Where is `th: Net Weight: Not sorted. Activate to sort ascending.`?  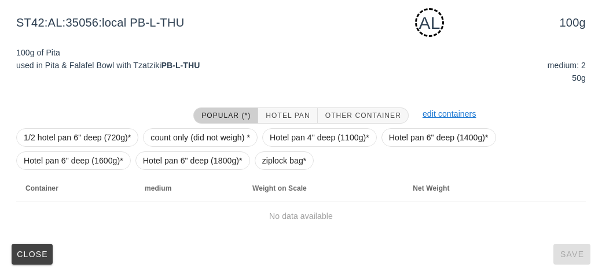
th: Net Weight: Not sorted. Activate to sort ascending. is located at coordinates (466, 189).